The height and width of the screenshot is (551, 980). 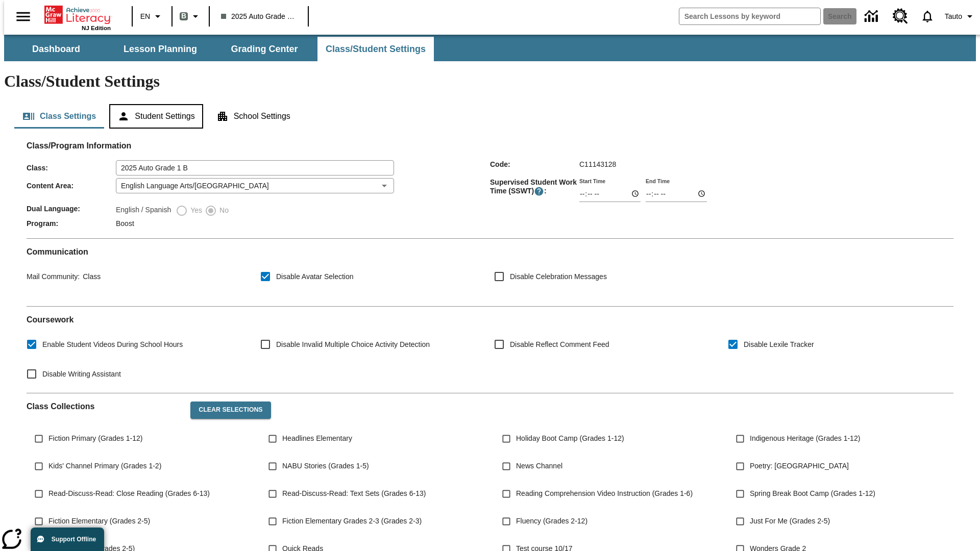 What do you see at coordinates (223, 210) in the screenshot?
I see `span: No` at bounding box center [223, 210].